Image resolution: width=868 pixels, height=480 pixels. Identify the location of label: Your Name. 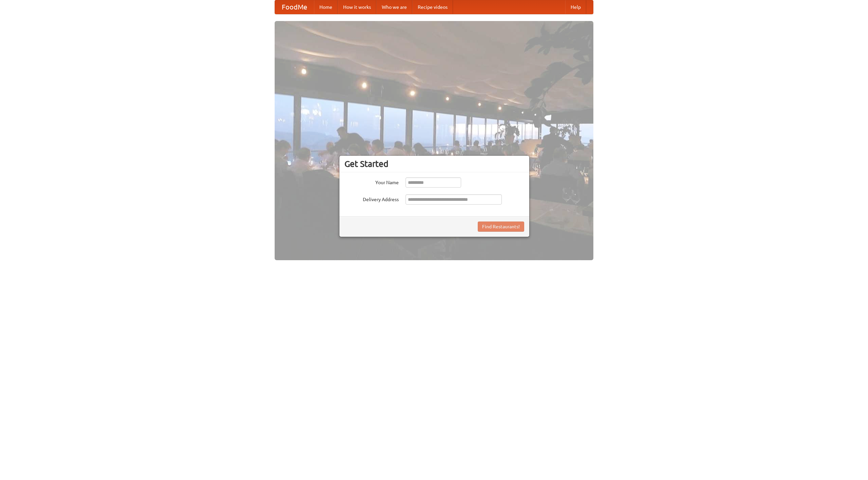
(371, 182).